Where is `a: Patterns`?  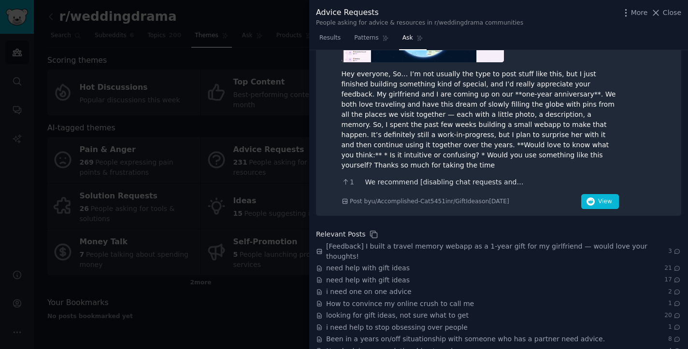 a: Patterns is located at coordinates (371, 40).